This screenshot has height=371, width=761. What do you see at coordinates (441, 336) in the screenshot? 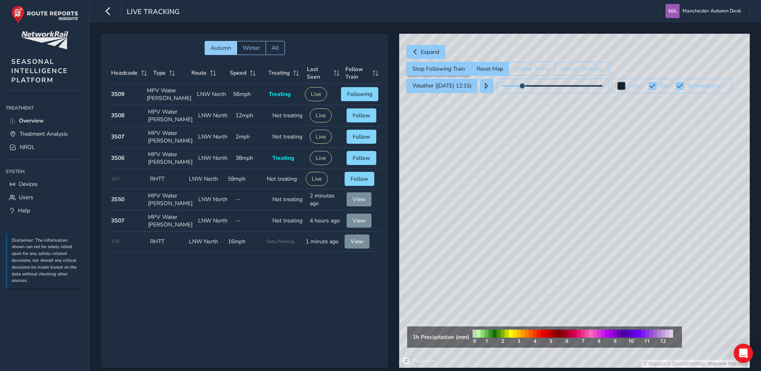
I see `strong: 1h Precipitation (mm)` at bounding box center [441, 336].